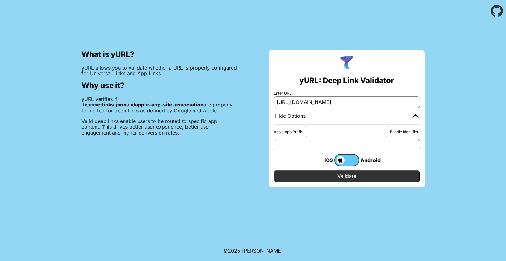  Describe the element at coordinates (159, 127) in the screenshot. I see `p: Valid deep links enable users to be routed to specific app content. This drives better user exper...` at that location.